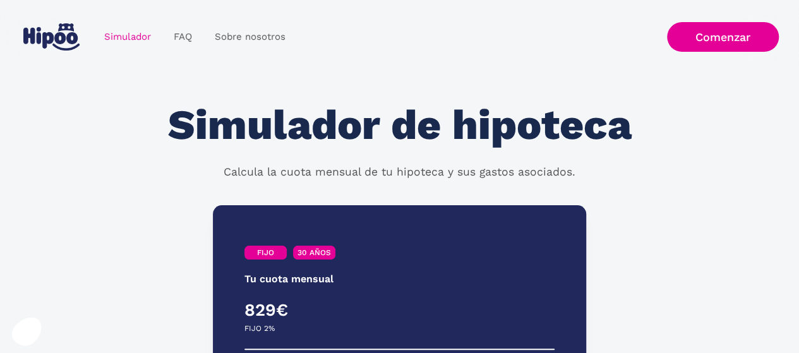 The height and width of the screenshot is (353, 799). What do you see at coordinates (400, 125) in the screenshot?
I see `h1: Simulador de hipoteca` at bounding box center [400, 125].